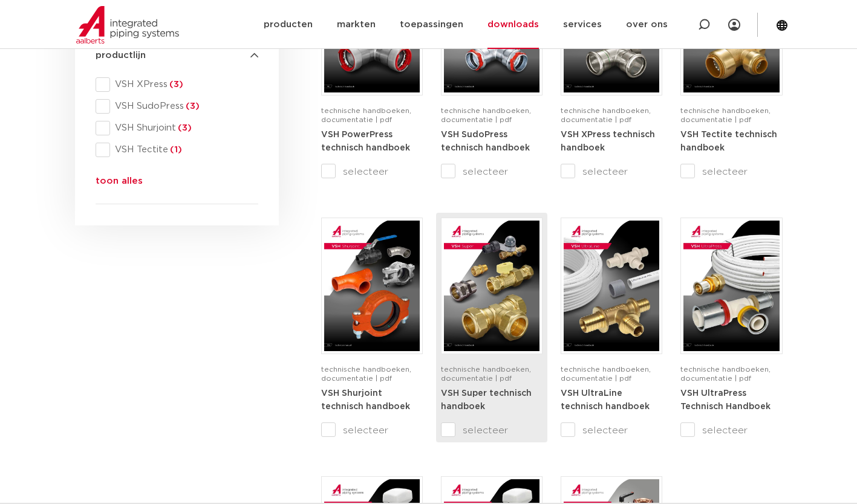  What do you see at coordinates (365, 141) in the screenshot?
I see `strong: VSH PowerPress technisch handboek` at bounding box center [365, 141].